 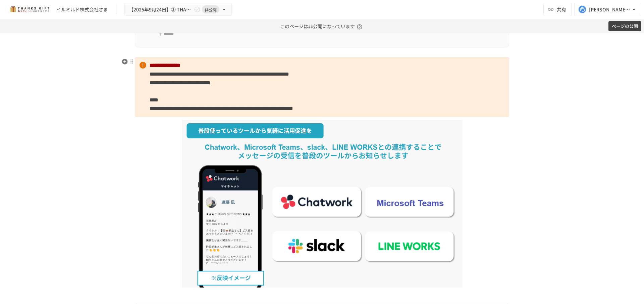 What do you see at coordinates (322, 26) in the screenshot?
I see `p: このページは非公開になっています` at bounding box center [322, 26].